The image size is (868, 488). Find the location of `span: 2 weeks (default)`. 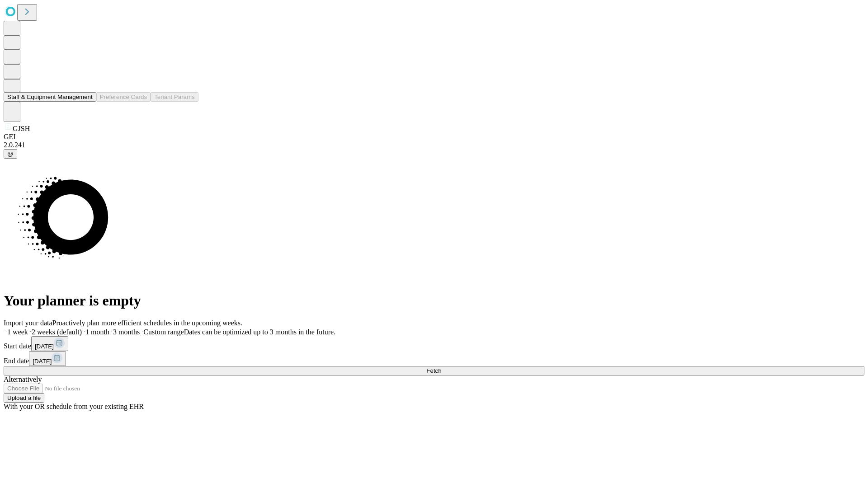

span: 2 weeks (default) is located at coordinates (57, 332).